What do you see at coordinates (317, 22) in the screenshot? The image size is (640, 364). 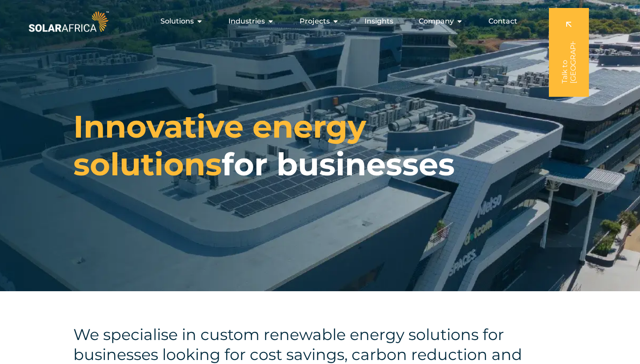 I see `nav: Menu` at bounding box center [317, 22].